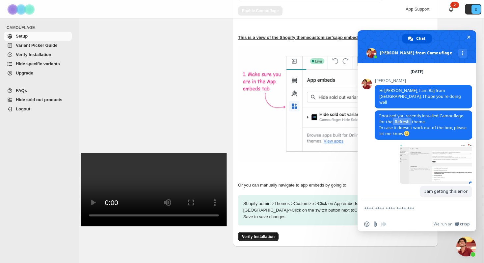  I want to click on text: B, so click(476, 9).